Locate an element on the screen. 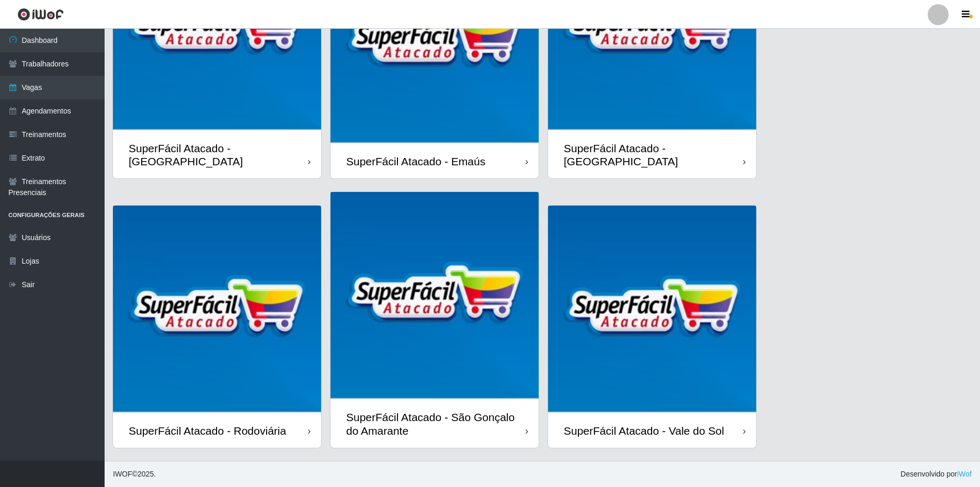 Image resolution: width=980 pixels, height=487 pixels. a: SuperFácil Atacado - Vale do Sol is located at coordinates (652, 326).